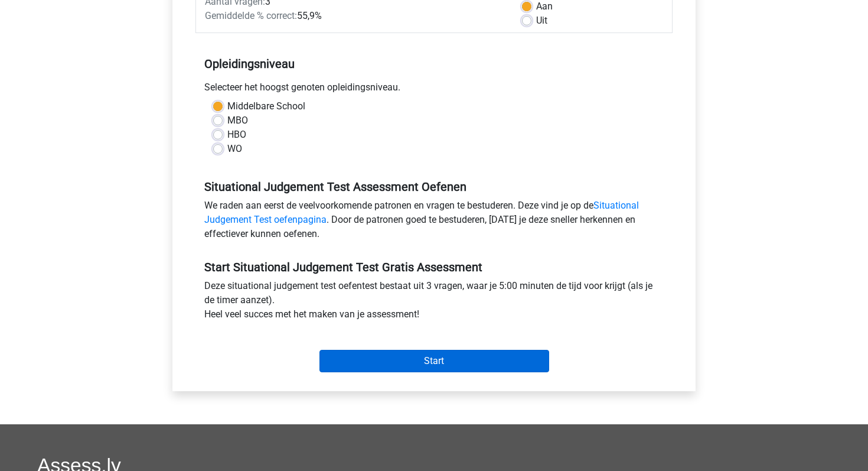 The height and width of the screenshot is (471, 868). What do you see at coordinates (434, 64) in the screenshot?
I see `h5: Opleidingsniveau` at bounding box center [434, 64].